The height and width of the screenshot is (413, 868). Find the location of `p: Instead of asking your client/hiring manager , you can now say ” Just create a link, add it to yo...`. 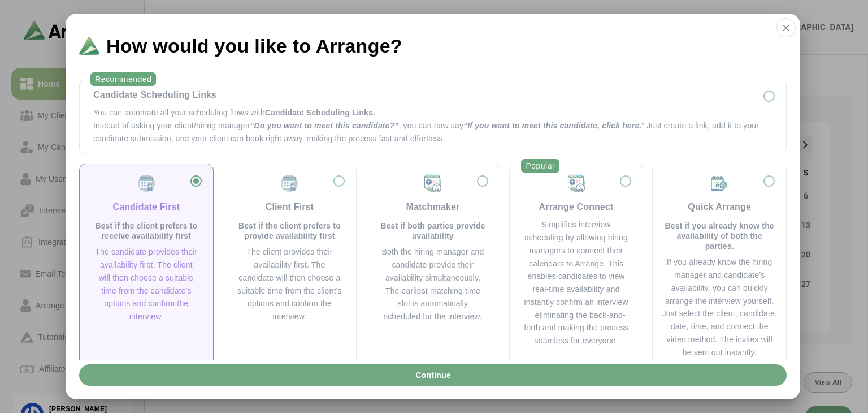

p: Instead of asking your client/hiring manager , you can now say ” Just create a link, add it to yo... is located at coordinates (433, 132).